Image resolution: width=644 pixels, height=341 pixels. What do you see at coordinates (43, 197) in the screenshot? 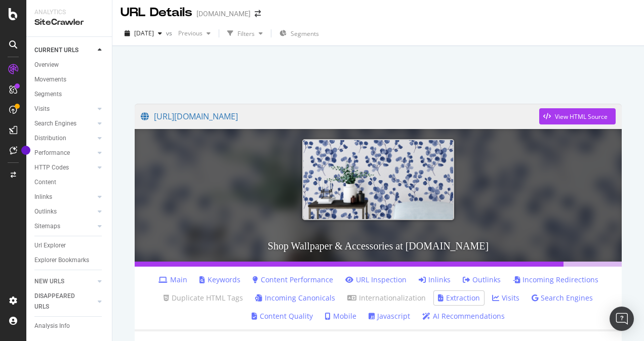
I see `div: Inlinks` at bounding box center [43, 197].